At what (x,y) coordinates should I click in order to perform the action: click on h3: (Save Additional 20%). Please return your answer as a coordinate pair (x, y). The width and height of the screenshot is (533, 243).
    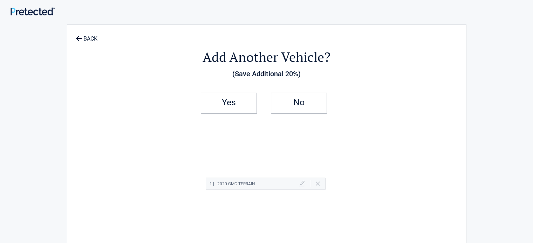
    Looking at the image, I should click on (267, 74).